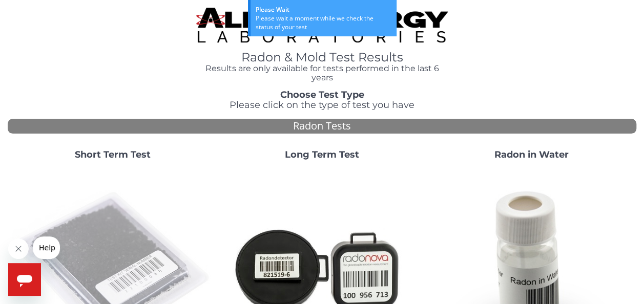  What do you see at coordinates (322, 94) in the screenshot?
I see `strong: Choose Test Type` at bounding box center [322, 94].